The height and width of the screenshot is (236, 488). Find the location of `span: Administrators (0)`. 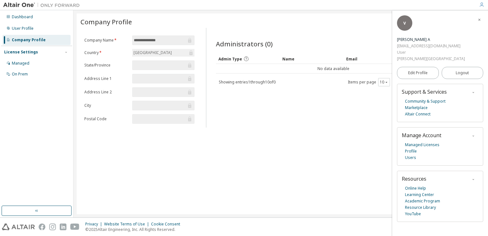

span: Administrators (0) is located at coordinates (244, 44).